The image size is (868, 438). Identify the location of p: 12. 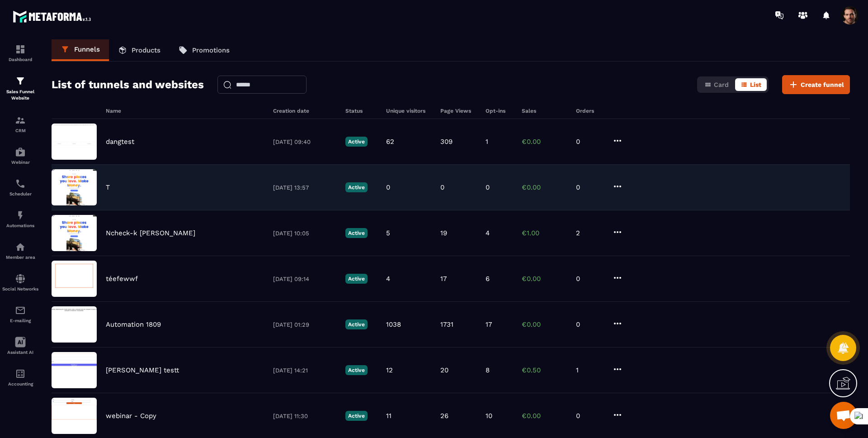
(389, 370).